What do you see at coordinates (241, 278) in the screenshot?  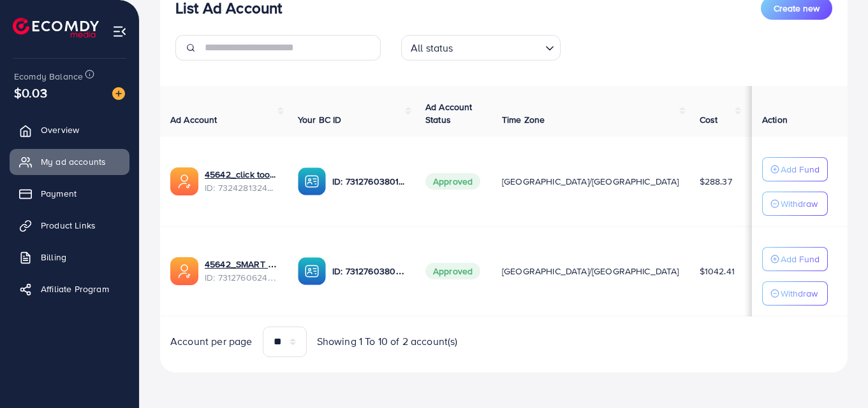 I see `span: ID: 7312760624331620353` at bounding box center [241, 278].